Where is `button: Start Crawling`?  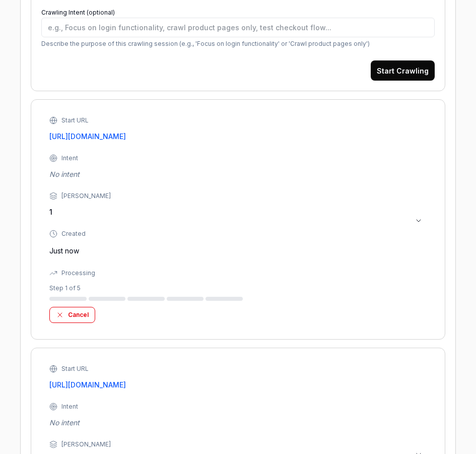 button: Start Crawling is located at coordinates (402, 71).